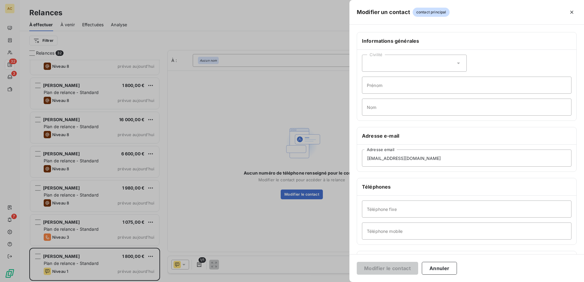 The height and width of the screenshot is (282, 584). Describe the element at coordinates (467, 41) in the screenshot. I see `h6: Informations générales` at that location.